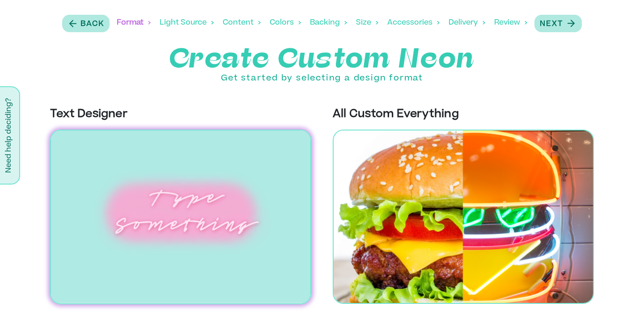 Image resolution: width=644 pixels, height=311 pixels. Describe the element at coordinates (467, 23) in the screenshot. I see `div: Delivery` at that location.